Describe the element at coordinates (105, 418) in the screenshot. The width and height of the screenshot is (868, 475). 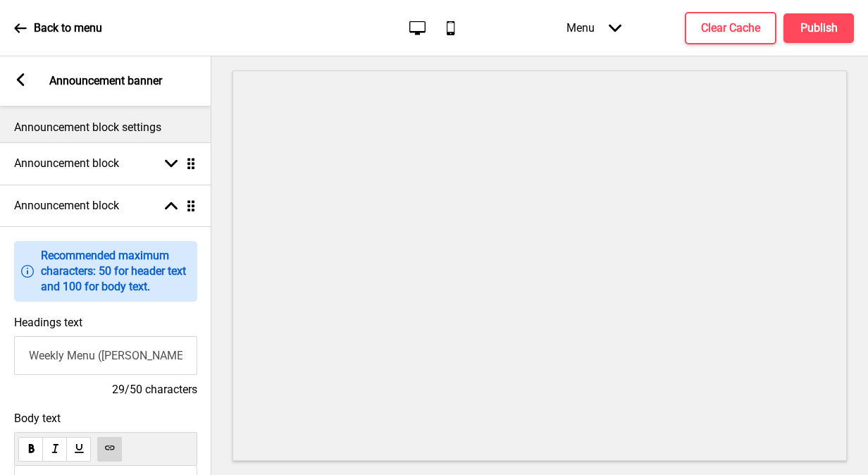
I see `span: Body text` at that location.